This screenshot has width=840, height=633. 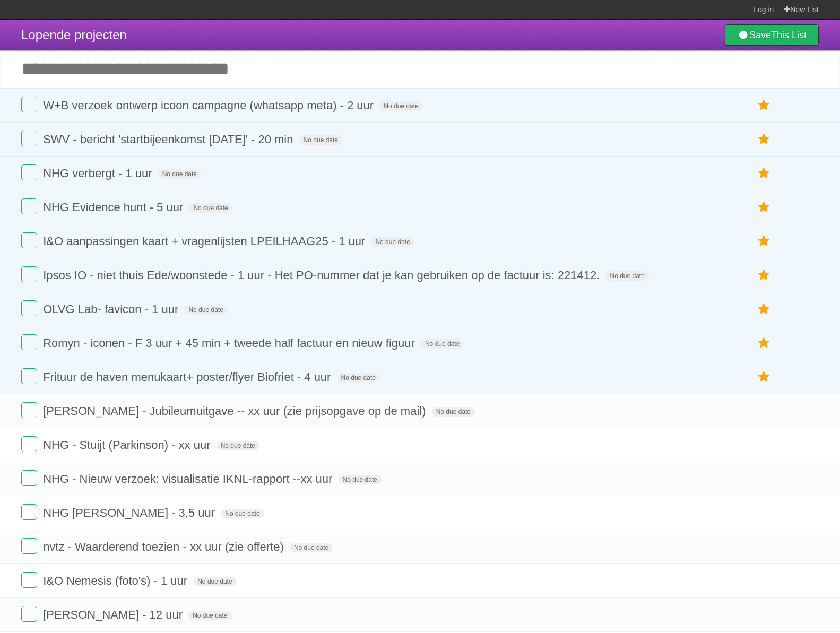 What do you see at coordinates (188, 377) in the screenshot?
I see `span: Frituur de haven menukaart+ poster/flyer Biofriet - 4 uur` at bounding box center [188, 377].